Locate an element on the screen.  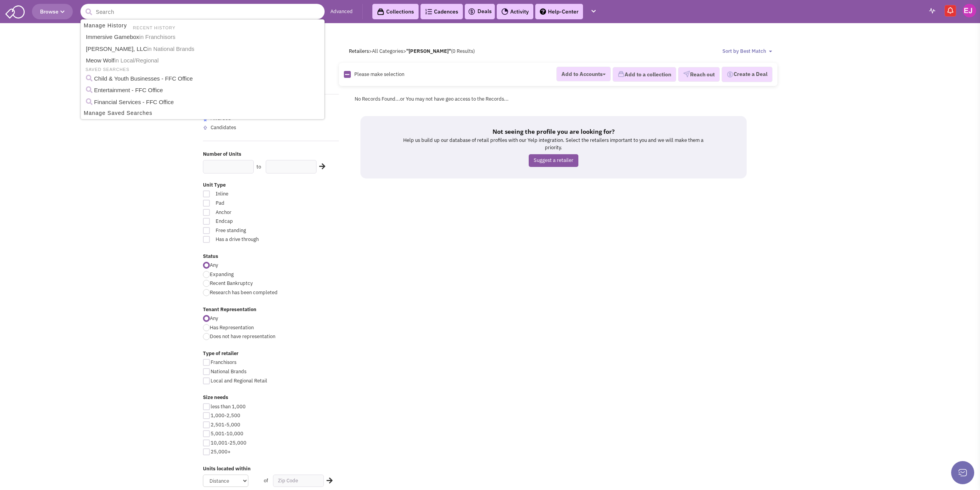
a: Cadences is located at coordinates (442, 12).